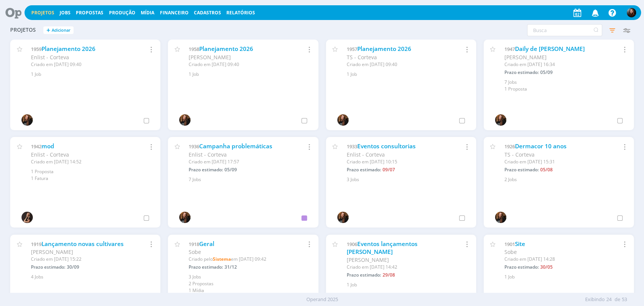  I want to click on span: Propostas, so click(89, 12).